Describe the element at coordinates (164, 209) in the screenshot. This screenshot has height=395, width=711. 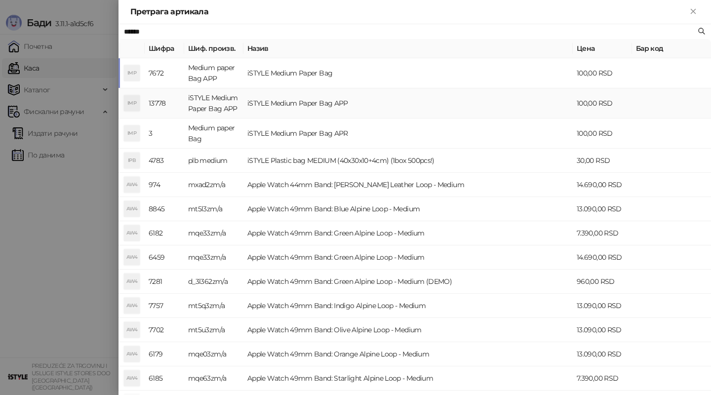
I see `td: 8845` at that location.